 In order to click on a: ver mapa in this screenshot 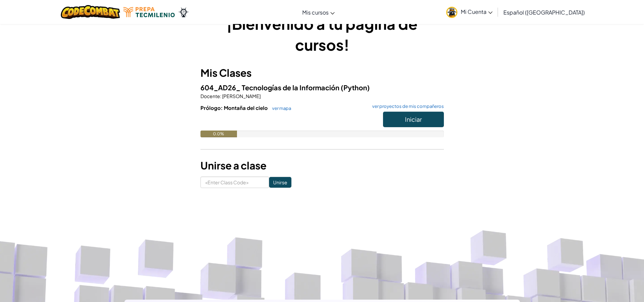, I will do `click(280, 108)`.